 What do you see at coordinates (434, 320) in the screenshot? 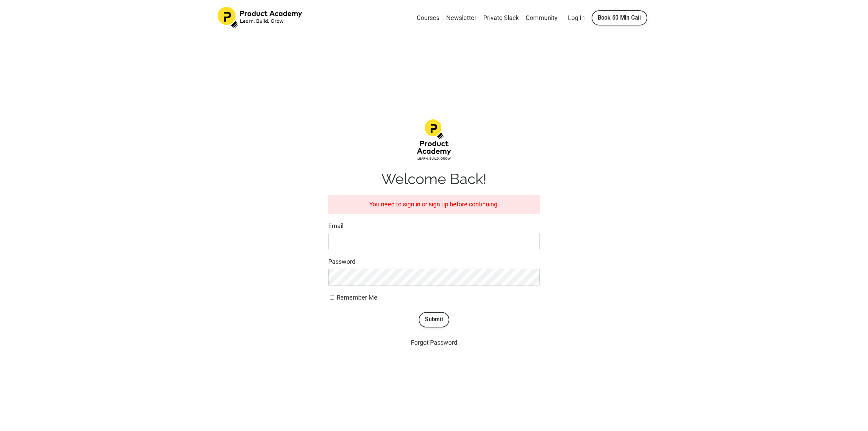
I see `button: Submit` at bounding box center [434, 320].